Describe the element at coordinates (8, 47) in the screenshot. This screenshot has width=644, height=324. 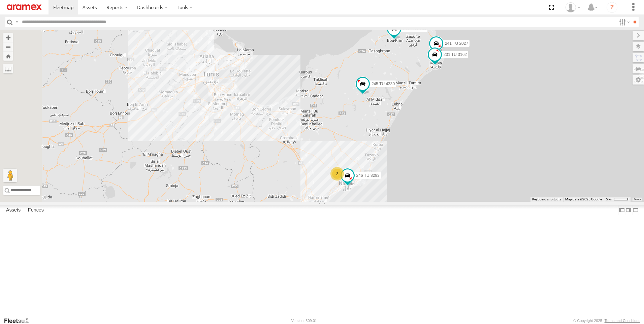
I see `button: Zoom out` at that location.